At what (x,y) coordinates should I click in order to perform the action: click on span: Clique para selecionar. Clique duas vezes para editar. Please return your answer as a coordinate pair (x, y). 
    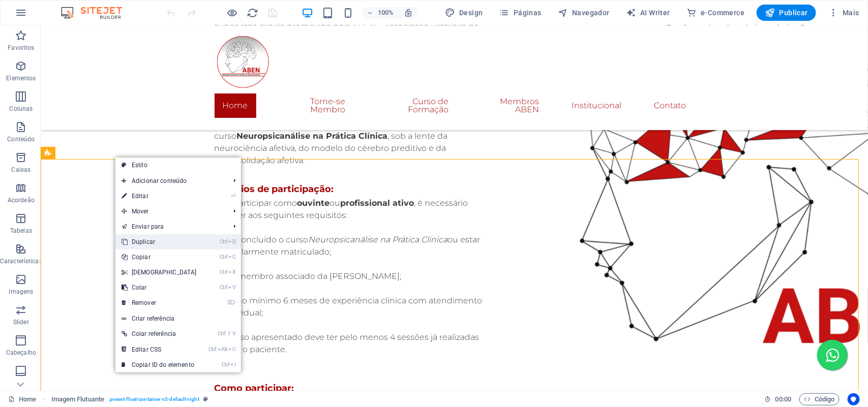
    Looking at the image, I should click on (78, 399).